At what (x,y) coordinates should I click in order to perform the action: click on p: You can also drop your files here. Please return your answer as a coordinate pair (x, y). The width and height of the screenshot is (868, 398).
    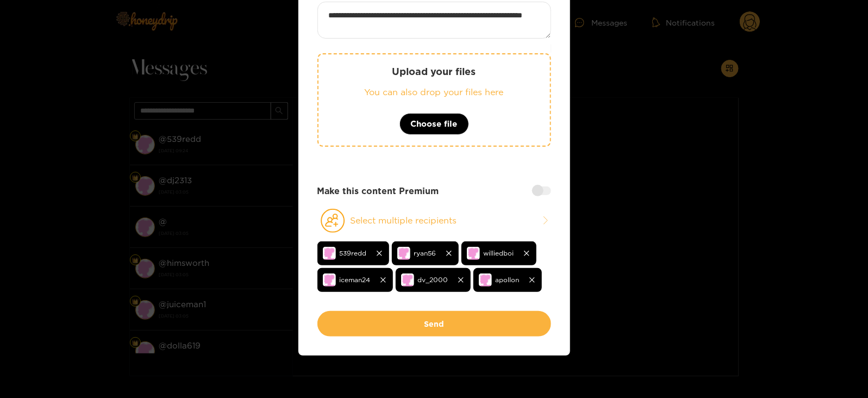
    Looking at the image, I should click on (434, 92).